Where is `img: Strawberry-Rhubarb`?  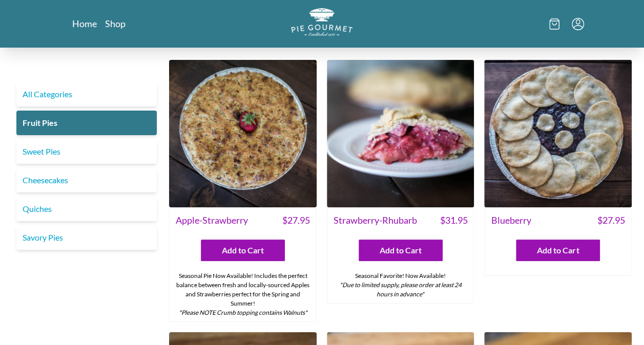
img: Strawberry-Rhubarb is located at coordinates (401, 134).